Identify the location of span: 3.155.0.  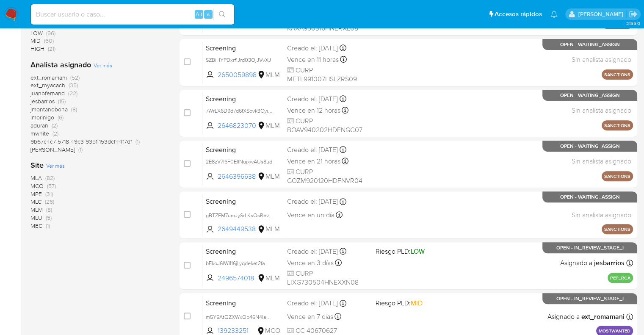
(632, 23).